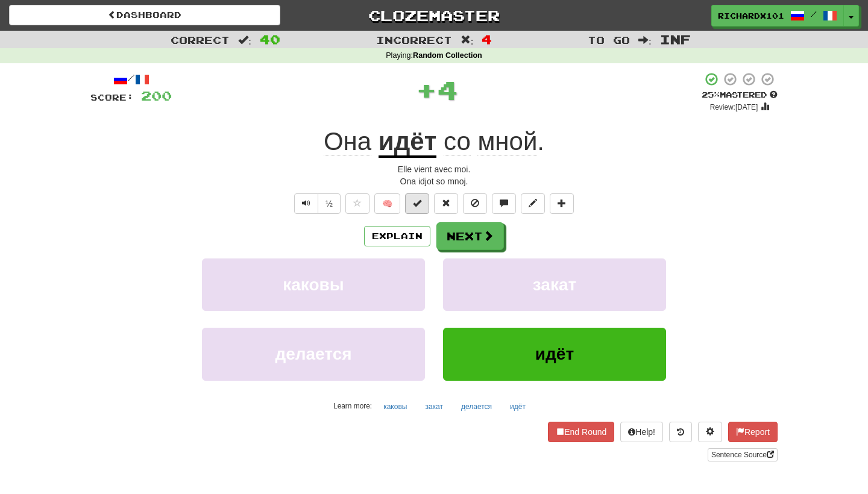  I want to click on span: 25 %, so click(710, 95).